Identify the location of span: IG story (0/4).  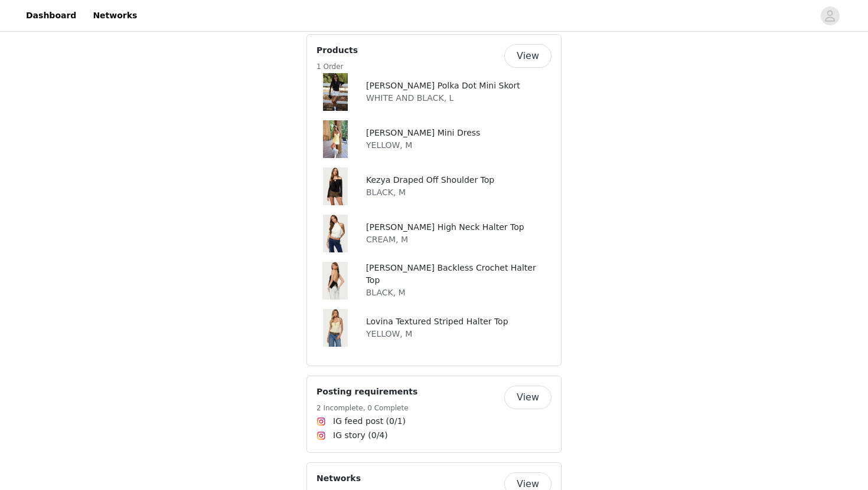
(360, 436).